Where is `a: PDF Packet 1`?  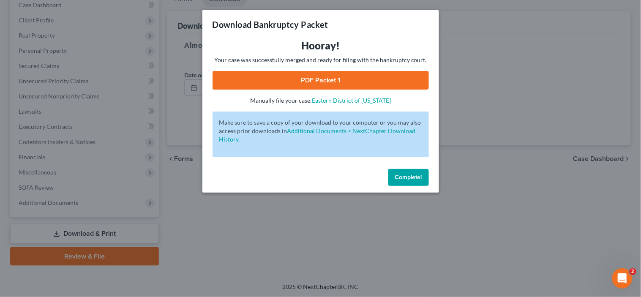
a: PDF Packet 1 is located at coordinates (321, 80).